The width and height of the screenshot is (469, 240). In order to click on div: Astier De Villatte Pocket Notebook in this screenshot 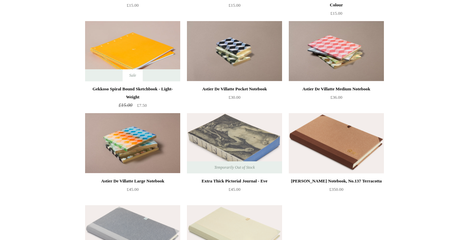, I will do `click(234, 89)`.